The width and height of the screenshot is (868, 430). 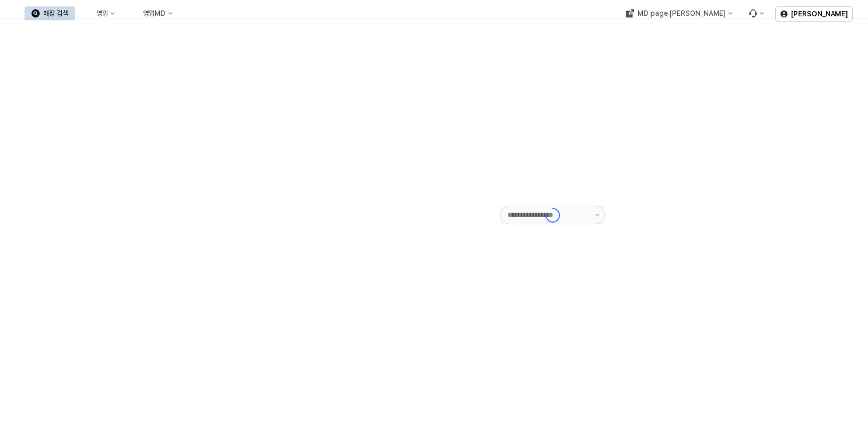 I want to click on button: 영업, so click(x=99, y=14).